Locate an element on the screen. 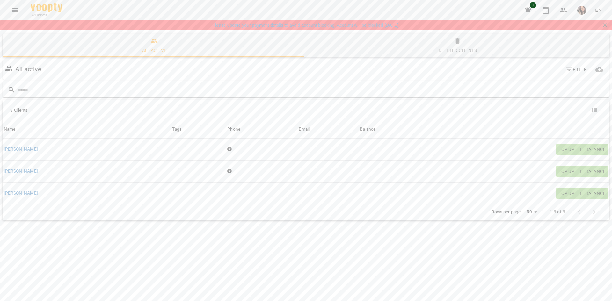 The width and height of the screenshot is (612, 301). span: For Business is located at coordinates (47, 15).